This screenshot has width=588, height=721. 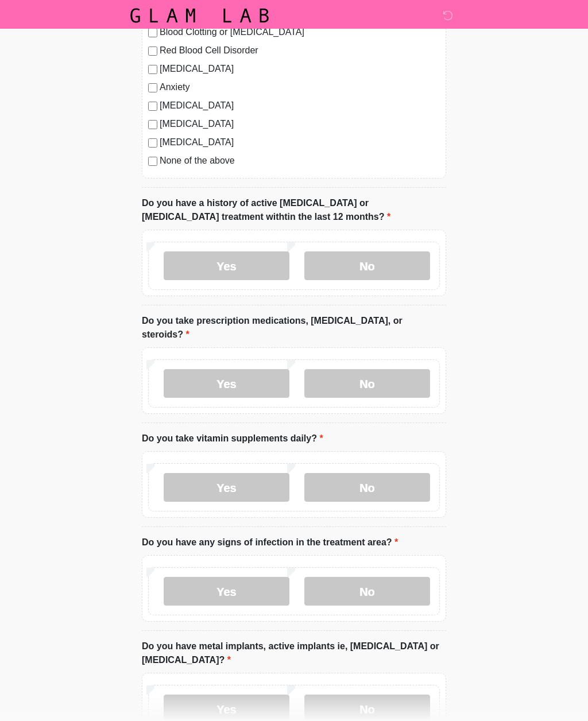 What do you see at coordinates (153, 162) in the screenshot?
I see `input: None of the above` at bounding box center [153, 162].